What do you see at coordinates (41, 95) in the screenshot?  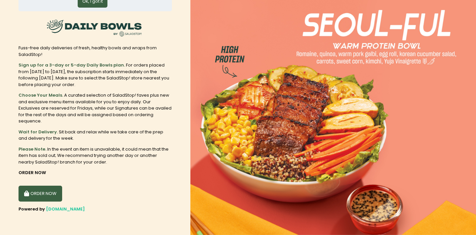 I see `b: Choose Your Meals.` at bounding box center [41, 95].